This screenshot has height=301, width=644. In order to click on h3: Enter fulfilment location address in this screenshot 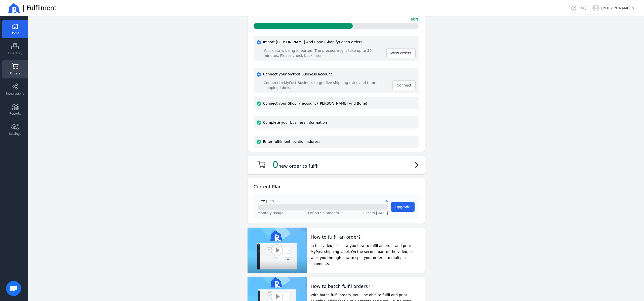, I will do `click(336, 142)`.